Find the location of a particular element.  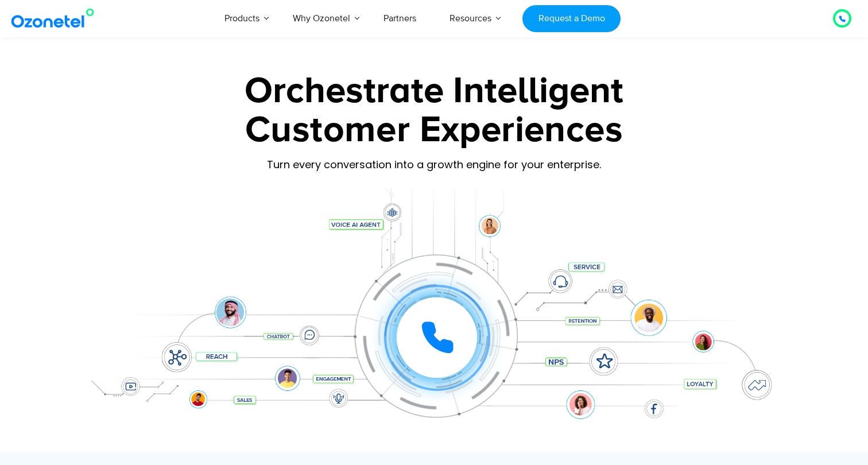

div: Customer Experiences is located at coordinates (434, 130).